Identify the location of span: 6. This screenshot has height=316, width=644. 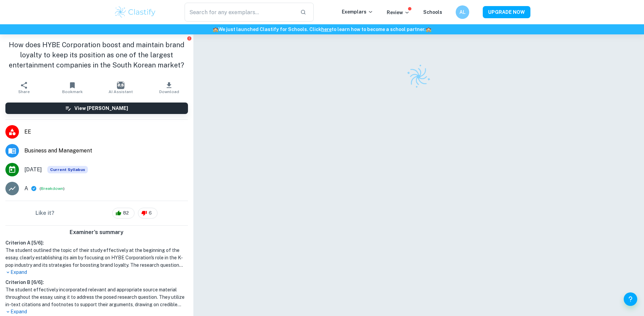
(150, 214).